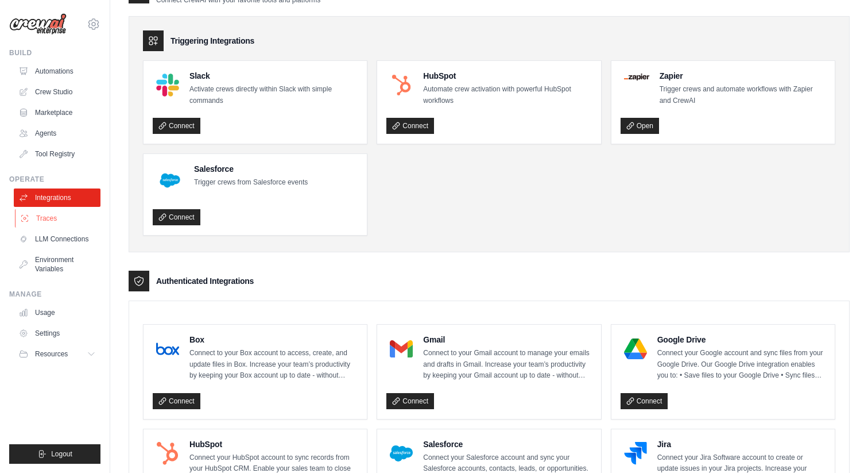 Image resolution: width=868 pixels, height=473 pixels. What do you see at coordinates (205, 281) in the screenshot?
I see `h3: Authenticated Integrations` at bounding box center [205, 281].